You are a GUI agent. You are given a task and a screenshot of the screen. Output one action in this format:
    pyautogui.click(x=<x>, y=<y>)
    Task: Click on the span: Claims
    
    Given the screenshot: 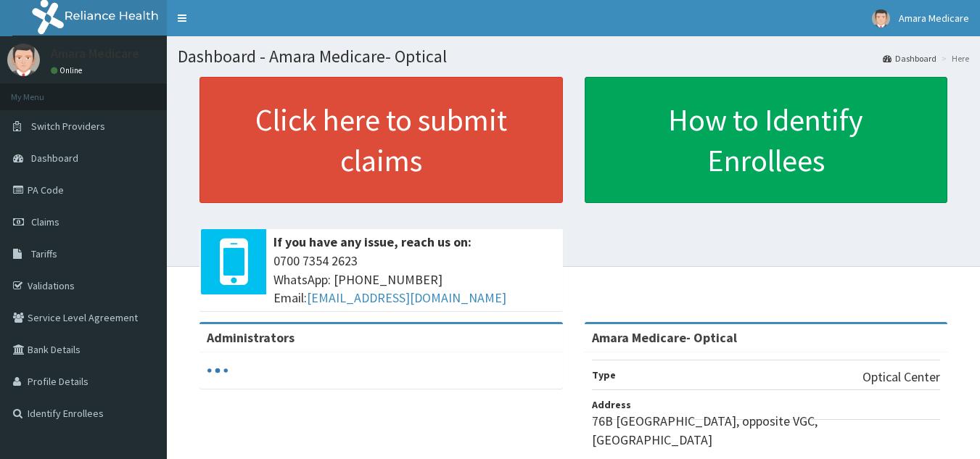 What is the action you would take?
    pyautogui.click(x=45, y=222)
    